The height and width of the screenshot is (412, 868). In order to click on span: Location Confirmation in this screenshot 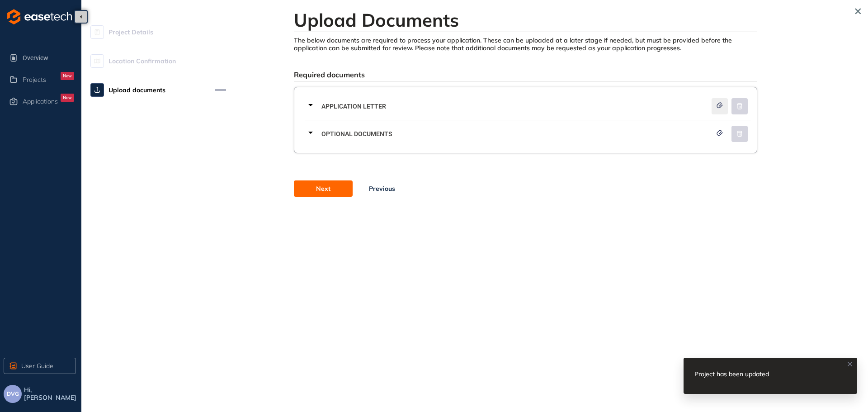, I will do `click(142, 61)`.